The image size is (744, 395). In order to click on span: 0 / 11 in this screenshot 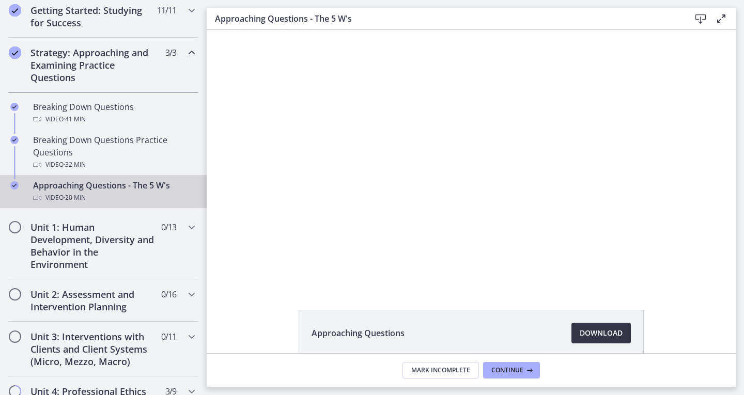, I will do `click(169, 337)`.